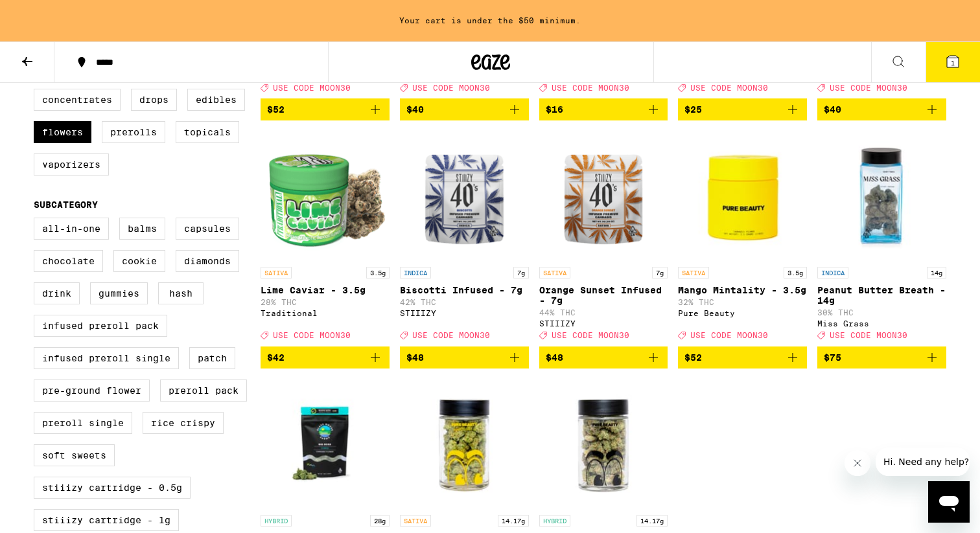  Describe the element at coordinates (464, 196) in the screenshot. I see `img: STIIIZY - Biscotti Infused - 7g` at that location.